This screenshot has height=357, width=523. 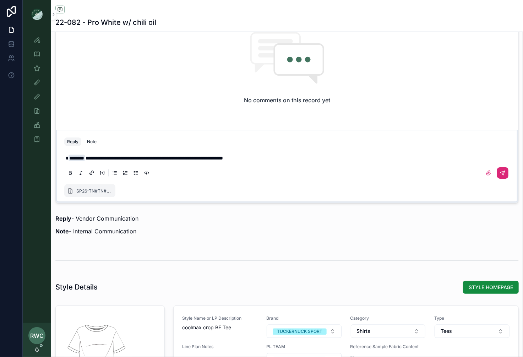 I want to click on button: Note, so click(x=92, y=142).